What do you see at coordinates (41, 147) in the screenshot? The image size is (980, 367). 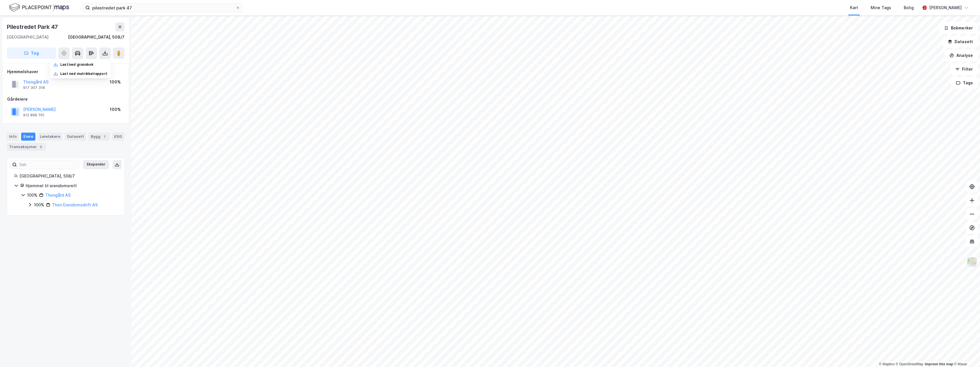 I see `div: 3` at bounding box center [41, 147].